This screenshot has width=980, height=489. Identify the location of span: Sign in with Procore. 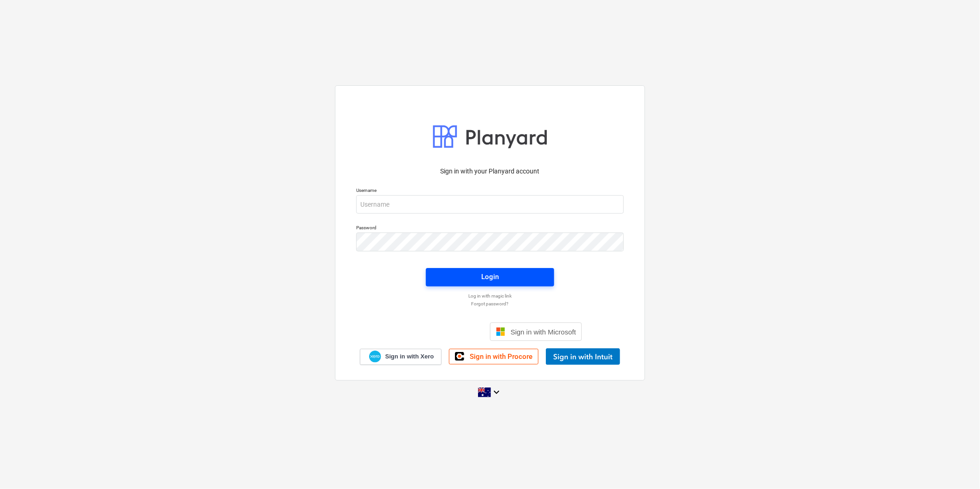
(501, 357).